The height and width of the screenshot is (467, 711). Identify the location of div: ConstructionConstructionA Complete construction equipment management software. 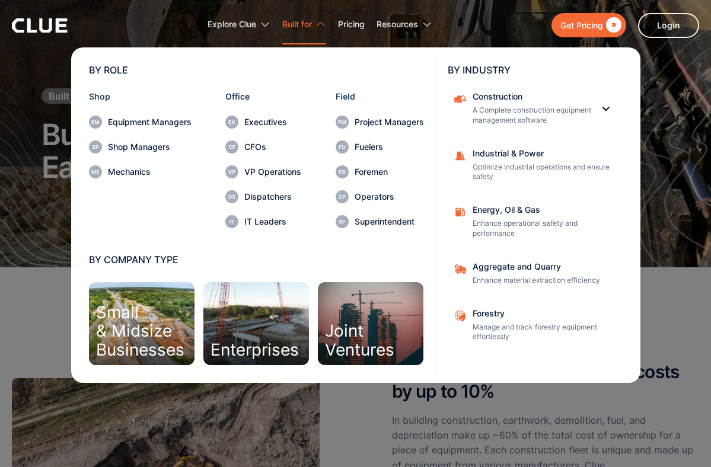
(535, 109).